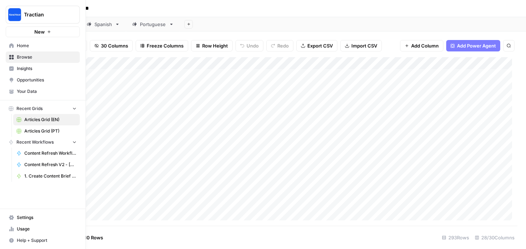 Image resolution: width=526 pixels, height=249 pixels. What do you see at coordinates (47, 57) in the screenshot?
I see `span: Browse` at bounding box center [47, 57].